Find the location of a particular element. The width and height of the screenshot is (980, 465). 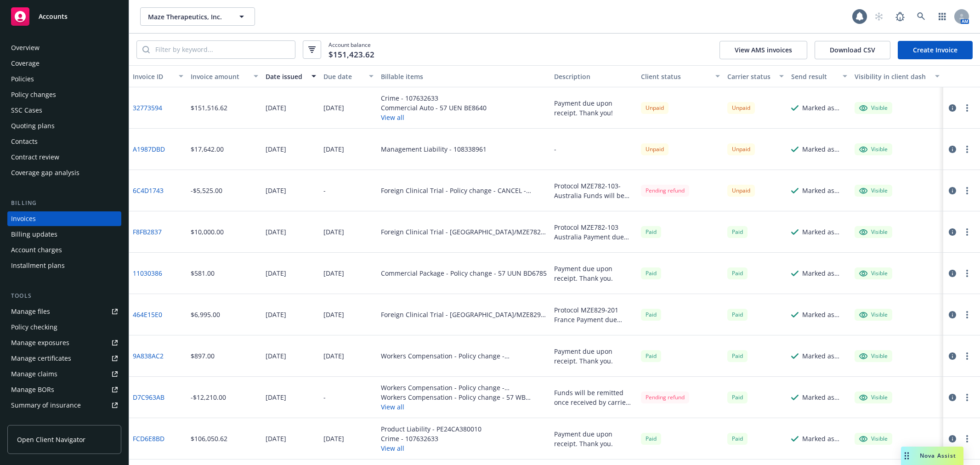

div: Invoice ID is located at coordinates (153, 76).